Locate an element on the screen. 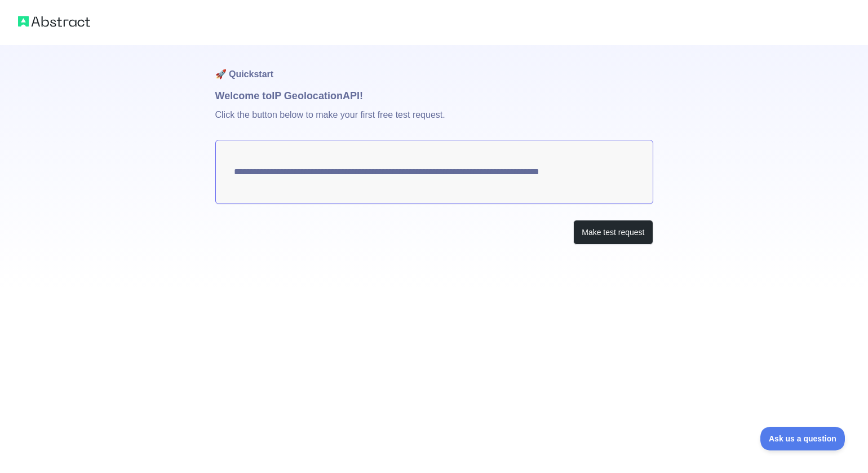 This screenshot has height=473, width=868. p: Click the button below to make your first free test request. is located at coordinates (434, 122).